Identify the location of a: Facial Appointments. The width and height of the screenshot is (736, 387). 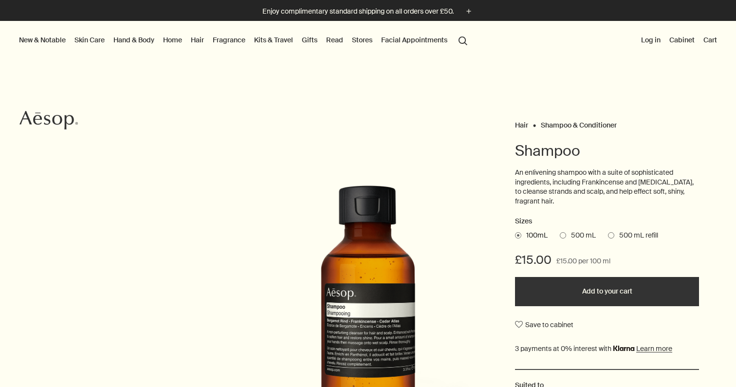
(414, 40).